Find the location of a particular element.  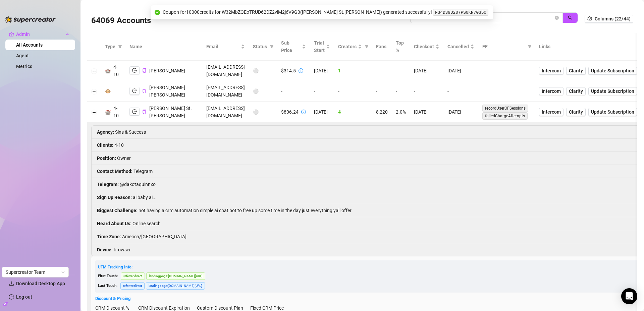

th: Fans is located at coordinates (382, 47).